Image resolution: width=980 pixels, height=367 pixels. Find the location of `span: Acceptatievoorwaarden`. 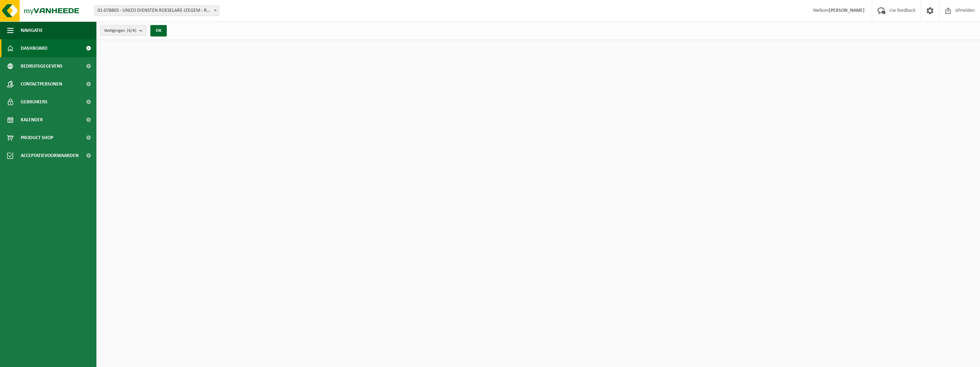

span: Acceptatievoorwaarden is located at coordinates (49, 156).